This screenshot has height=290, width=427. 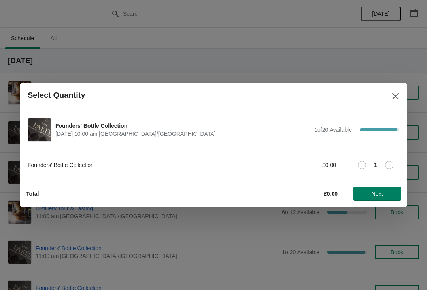 What do you see at coordinates (40, 130) in the screenshot?
I see `img: Founders' Bottle Collection | | October 25 | 10:00 am Europe/London` at bounding box center [40, 130].